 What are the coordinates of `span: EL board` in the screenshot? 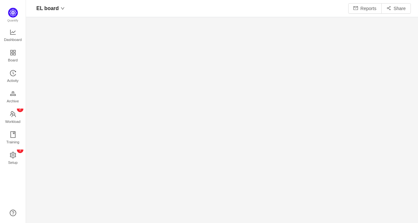 It's located at (47, 8).